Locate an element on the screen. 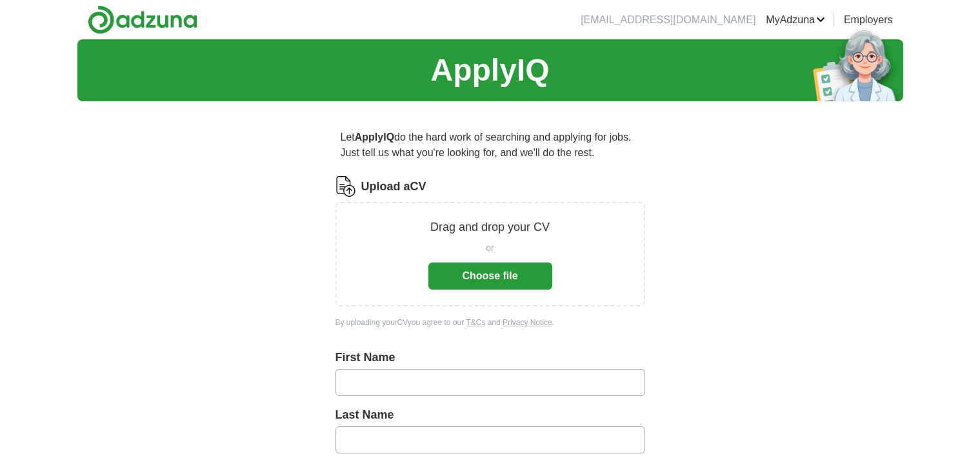 The height and width of the screenshot is (476, 980). a: MyAdzuna is located at coordinates (796, 20).